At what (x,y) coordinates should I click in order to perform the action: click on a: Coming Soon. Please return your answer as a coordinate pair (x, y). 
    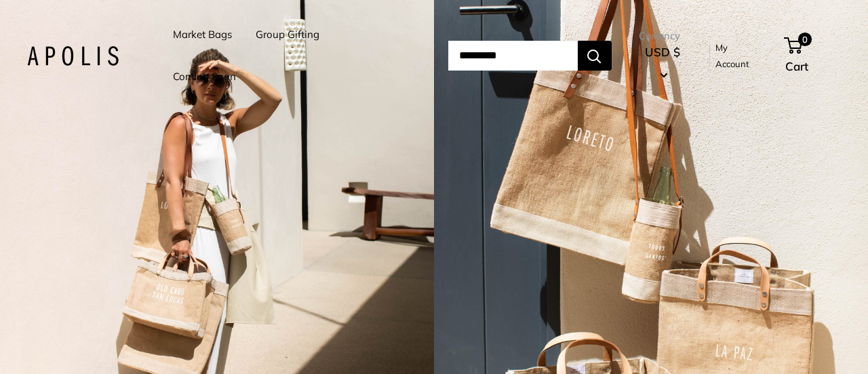
    Looking at the image, I should click on (204, 77).